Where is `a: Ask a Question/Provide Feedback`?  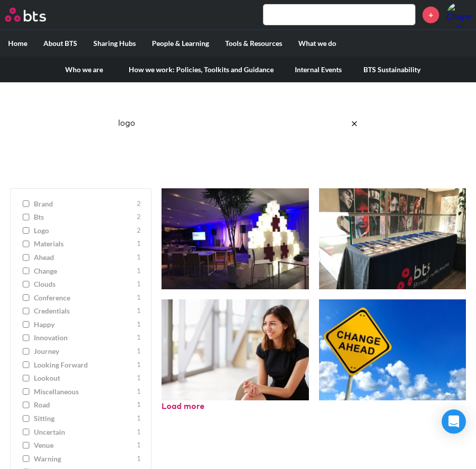 a: Ask a Question/Provide Feedback is located at coordinates (238, 152).